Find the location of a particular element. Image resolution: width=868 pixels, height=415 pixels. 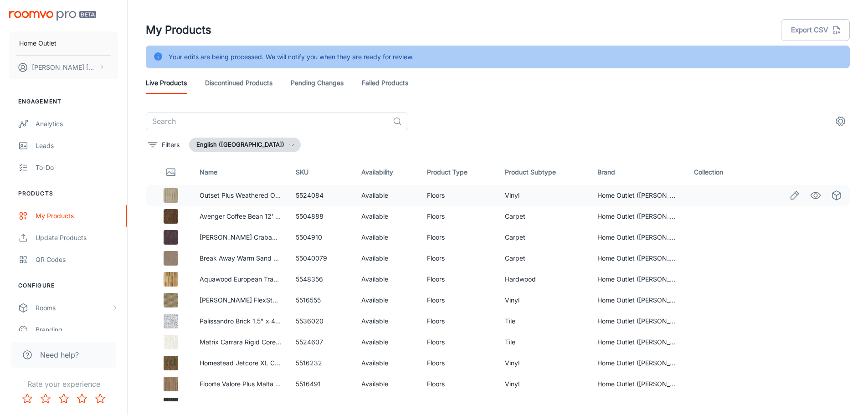

button: settings is located at coordinates (841, 121).